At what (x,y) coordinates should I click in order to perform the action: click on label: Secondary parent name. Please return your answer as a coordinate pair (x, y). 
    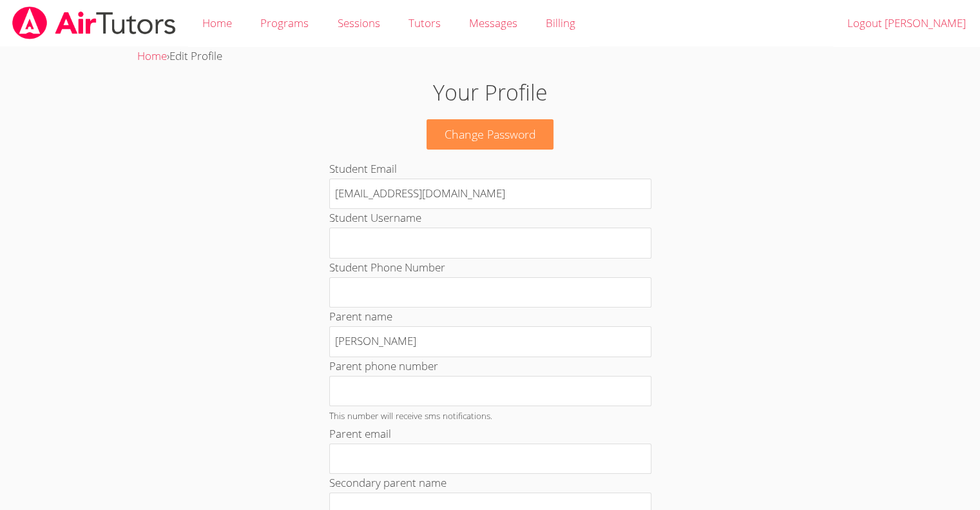
    Looking at the image, I should click on (387, 482).